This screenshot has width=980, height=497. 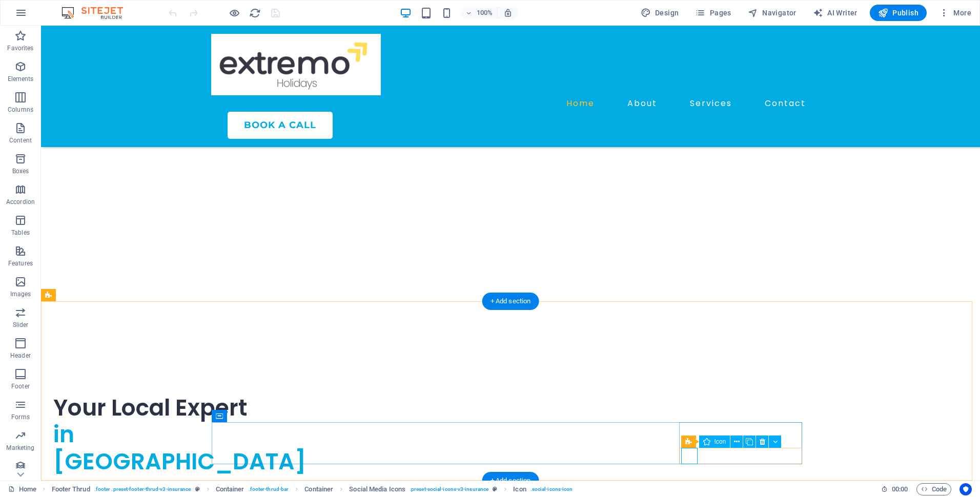 I want to click on button: Design, so click(x=659, y=13).